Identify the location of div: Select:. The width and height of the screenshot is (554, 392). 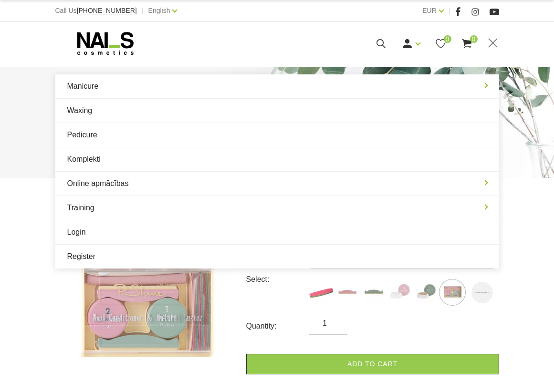
(278, 280).